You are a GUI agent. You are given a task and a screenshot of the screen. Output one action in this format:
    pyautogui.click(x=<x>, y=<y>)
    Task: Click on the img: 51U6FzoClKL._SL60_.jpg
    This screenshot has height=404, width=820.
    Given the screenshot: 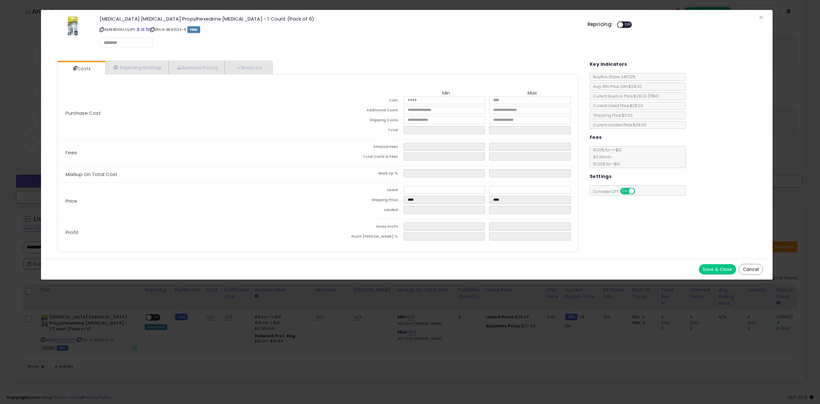 What is the action you would take?
    pyautogui.click(x=73, y=26)
    